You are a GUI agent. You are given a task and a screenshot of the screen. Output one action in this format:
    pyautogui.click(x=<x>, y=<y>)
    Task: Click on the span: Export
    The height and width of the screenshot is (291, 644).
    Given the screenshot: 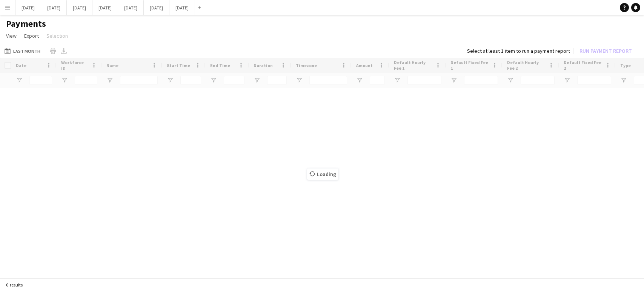 What is the action you would take?
    pyautogui.click(x=31, y=36)
    